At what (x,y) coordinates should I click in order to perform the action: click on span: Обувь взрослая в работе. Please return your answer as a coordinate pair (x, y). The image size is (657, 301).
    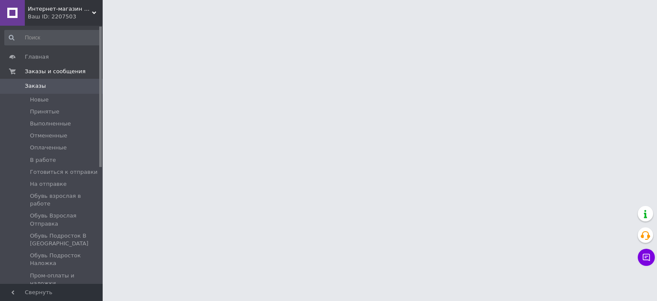
    Looking at the image, I should click on (65, 200).